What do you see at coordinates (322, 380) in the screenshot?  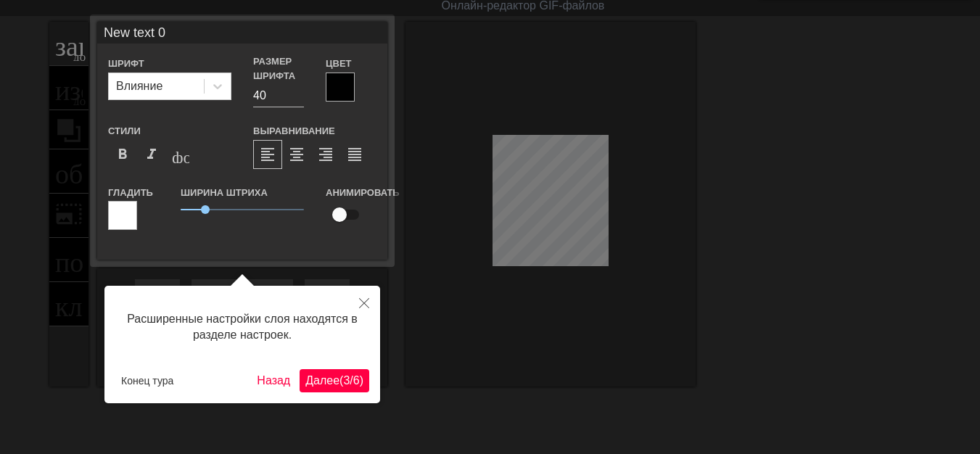 I see `font: Далее` at bounding box center [322, 380].